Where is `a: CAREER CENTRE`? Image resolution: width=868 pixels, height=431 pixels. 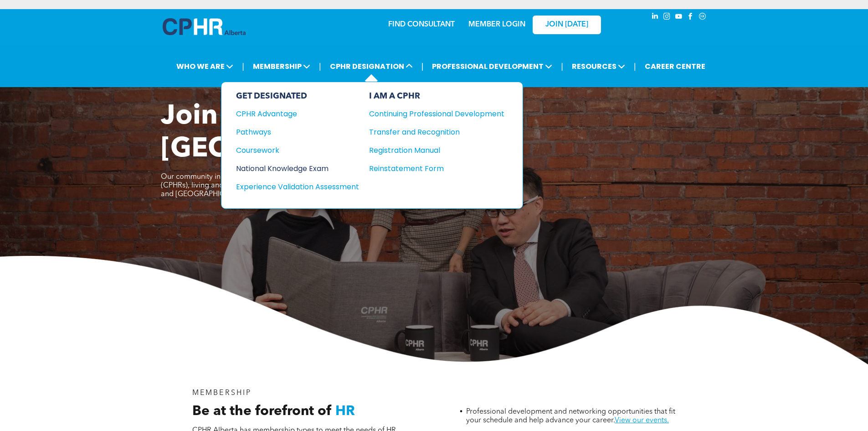 a: CAREER CENTRE is located at coordinates (675, 66).